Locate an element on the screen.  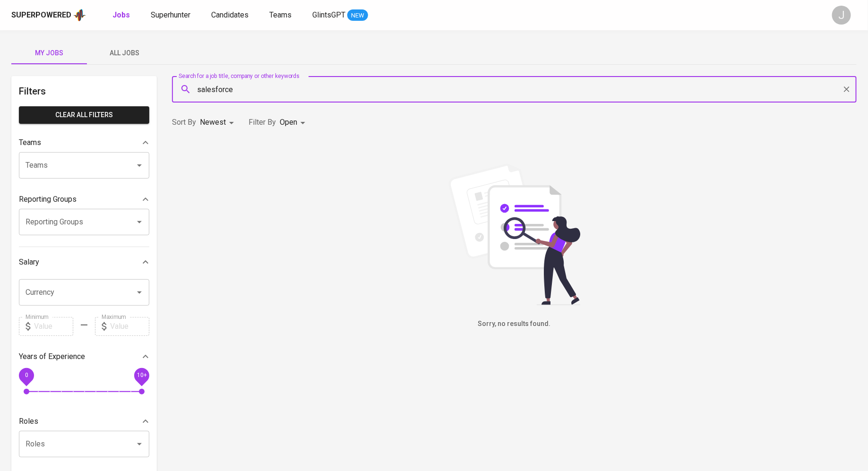
img: file_searching.svg is located at coordinates (515, 234).